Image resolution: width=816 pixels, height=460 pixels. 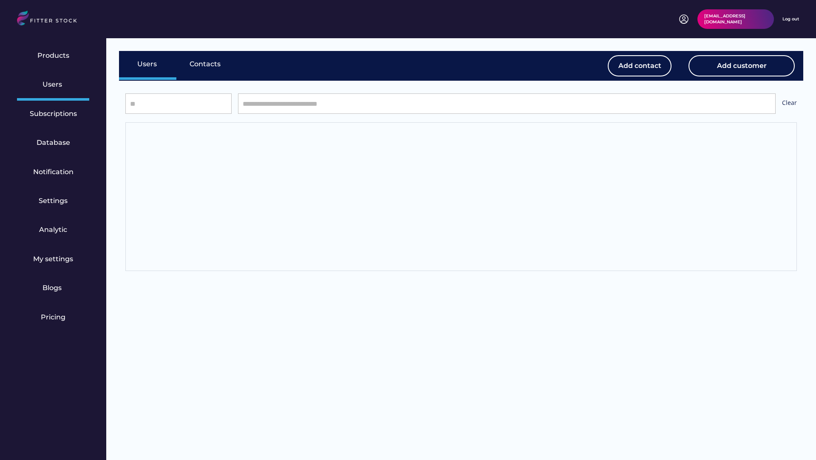 I want to click on div: Log out, so click(x=790, y=19).